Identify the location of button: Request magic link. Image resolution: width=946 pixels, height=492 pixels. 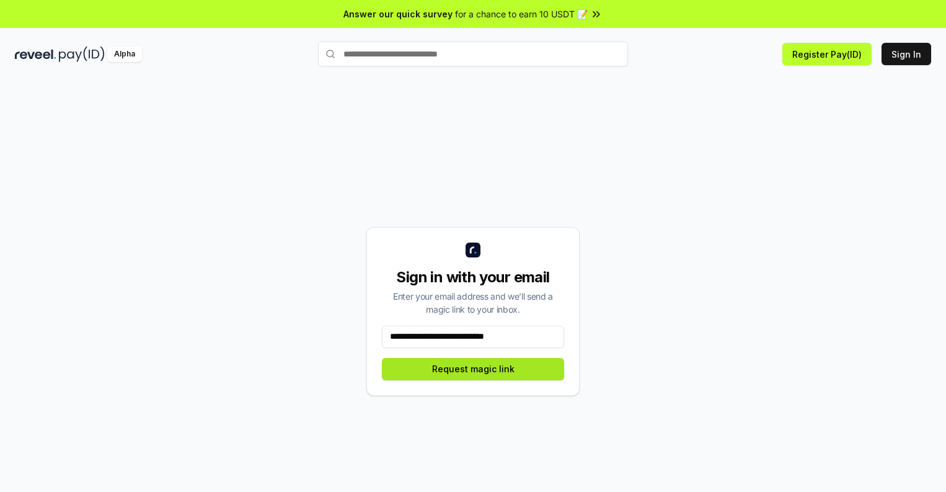
(473, 369).